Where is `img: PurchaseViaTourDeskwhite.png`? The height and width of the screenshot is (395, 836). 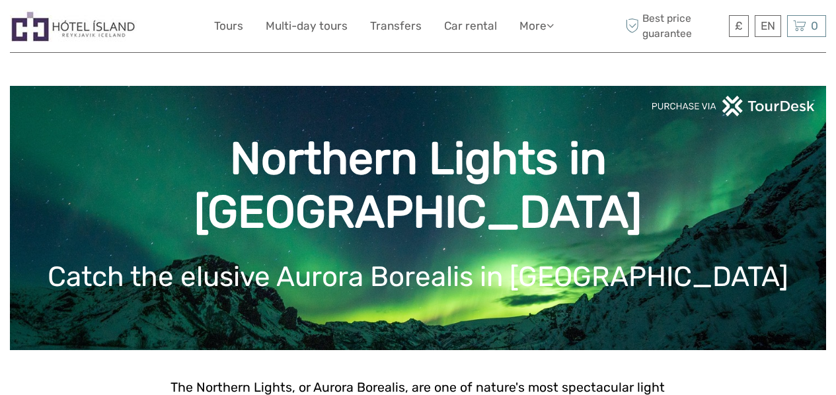
img: PurchaseViaTourDeskwhite.png is located at coordinates (734, 106).